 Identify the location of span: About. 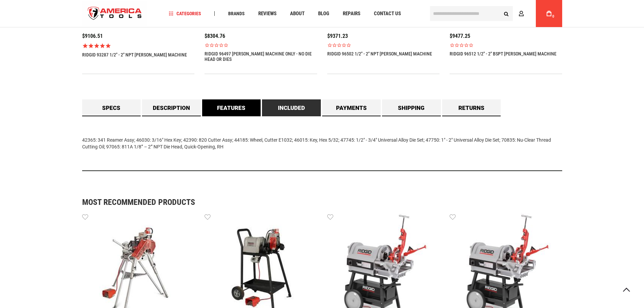
(297, 14).